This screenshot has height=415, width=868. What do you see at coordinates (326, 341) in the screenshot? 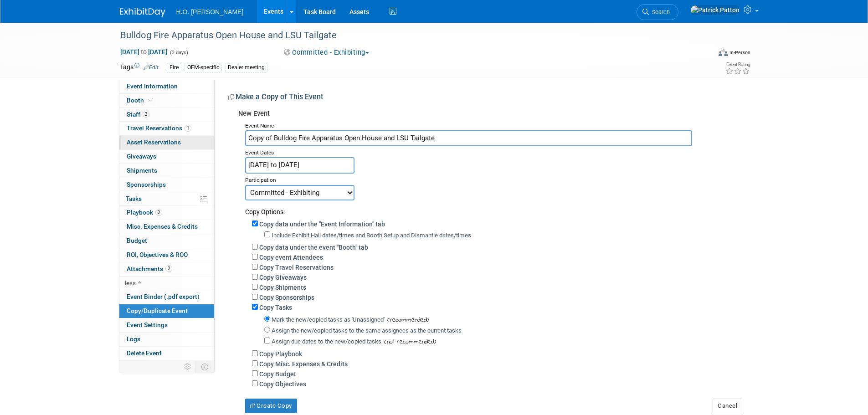
I see `label: Assign due dates to the new/copied tasks` at bounding box center [326, 341].